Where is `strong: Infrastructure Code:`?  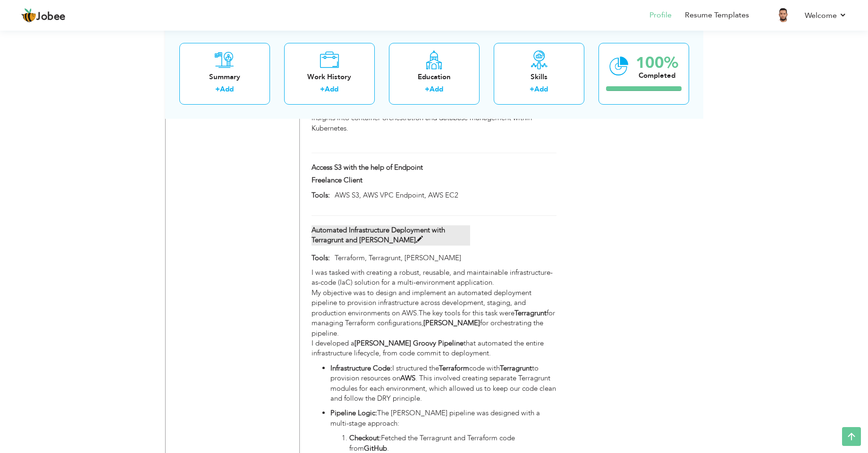 strong: Infrastructure Code: is located at coordinates (361, 369).